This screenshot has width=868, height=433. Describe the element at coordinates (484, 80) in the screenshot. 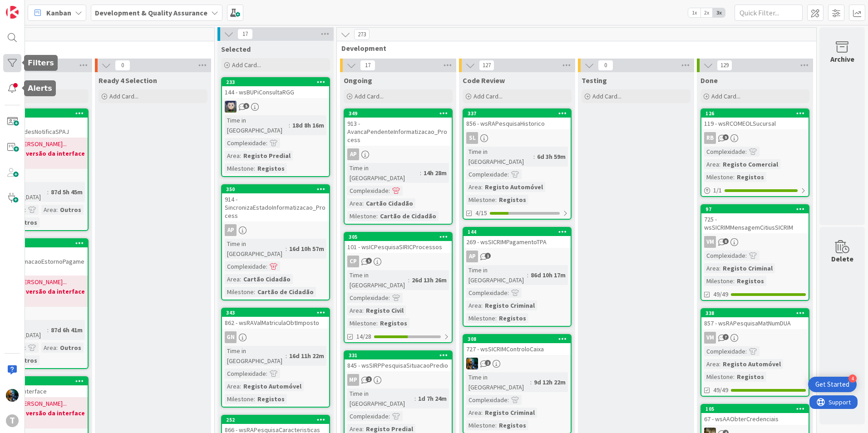

I see `span: Code Review` at that location.